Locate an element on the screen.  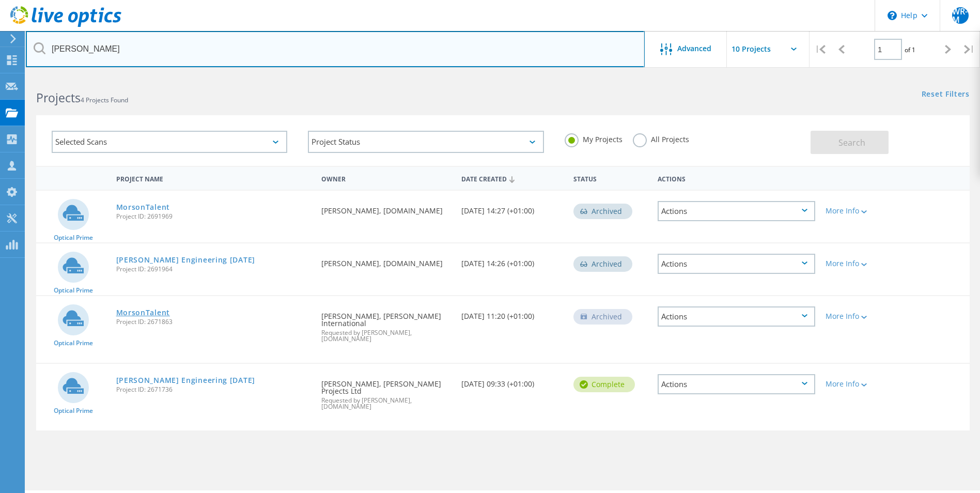
span: Project ID: 2691969 is located at coordinates (214, 217).